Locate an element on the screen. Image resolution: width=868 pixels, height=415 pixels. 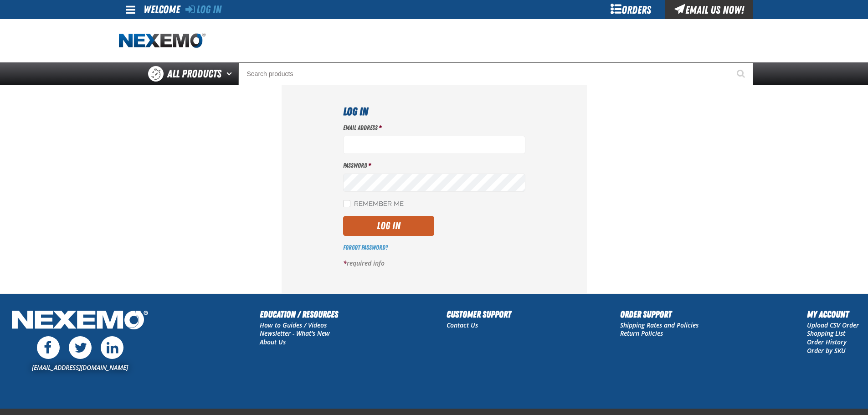
button: Log In is located at coordinates (389, 226).